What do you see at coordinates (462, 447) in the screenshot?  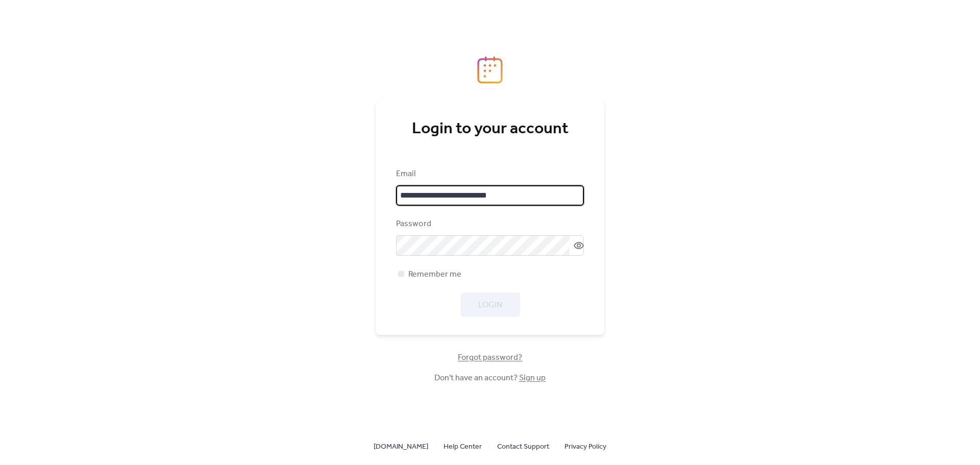 I see `a: Help Center` at bounding box center [462, 447].